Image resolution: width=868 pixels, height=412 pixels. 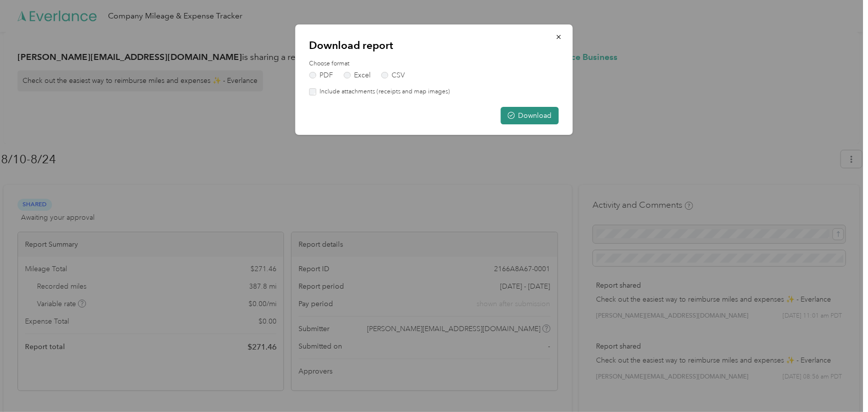 I want to click on label: Choose format, so click(x=434, y=64).